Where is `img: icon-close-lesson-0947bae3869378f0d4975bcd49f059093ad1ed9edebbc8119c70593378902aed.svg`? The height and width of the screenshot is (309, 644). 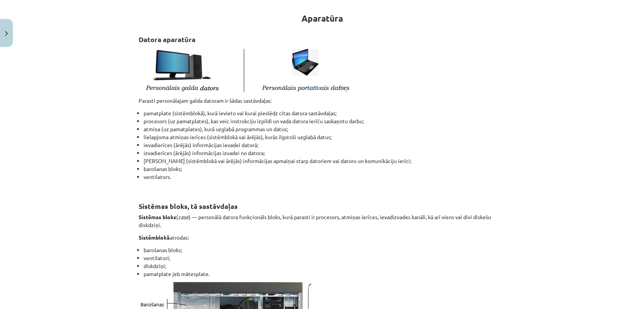
img: icon-close-lesson-0947bae3869378f0d4975bcd49f059093ad1ed9edebbc8119c70593378902aed.svg is located at coordinates (6, 33).